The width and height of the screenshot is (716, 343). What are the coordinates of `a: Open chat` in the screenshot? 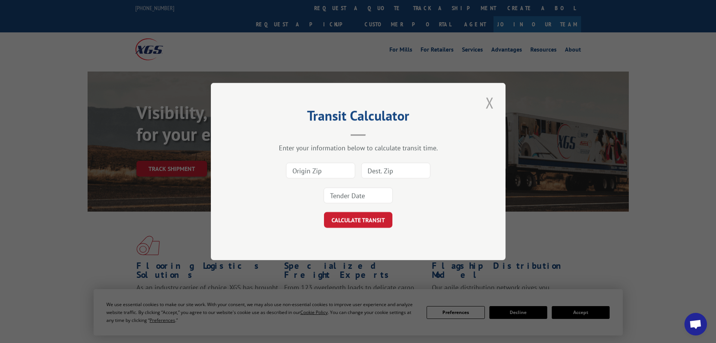 It's located at (696, 324).